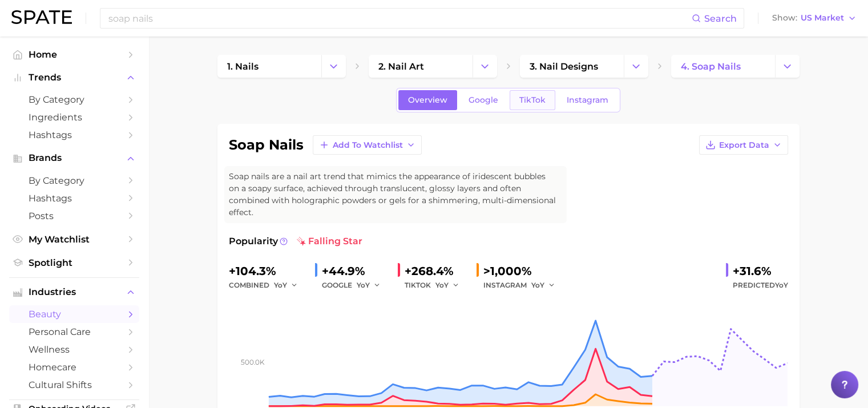  Describe the element at coordinates (74, 117) in the screenshot. I see `span: Ingredients` at that location.